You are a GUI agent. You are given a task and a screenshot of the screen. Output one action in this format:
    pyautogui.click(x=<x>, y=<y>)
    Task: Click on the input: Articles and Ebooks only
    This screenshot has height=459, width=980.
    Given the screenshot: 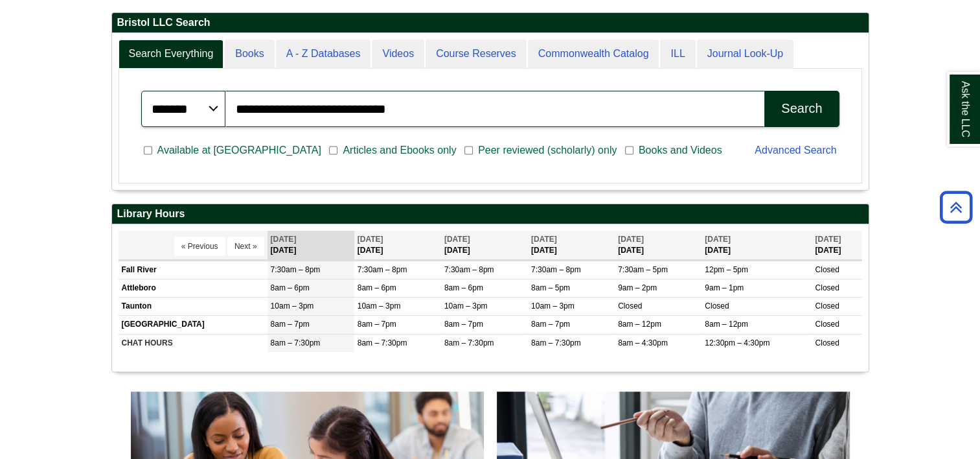 What is the action you would take?
    pyautogui.click(x=333, y=151)
    